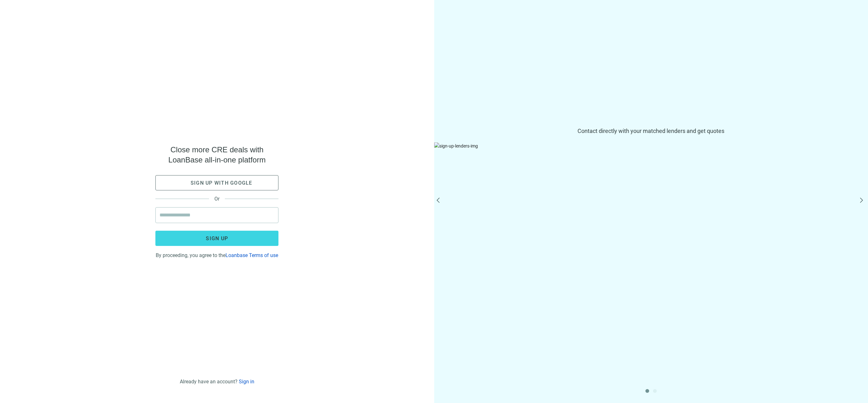 This screenshot has width=868, height=403. What do you see at coordinates (655, 391) in the screenshot?
I see `button: 2` at bounding box center [655, 391].